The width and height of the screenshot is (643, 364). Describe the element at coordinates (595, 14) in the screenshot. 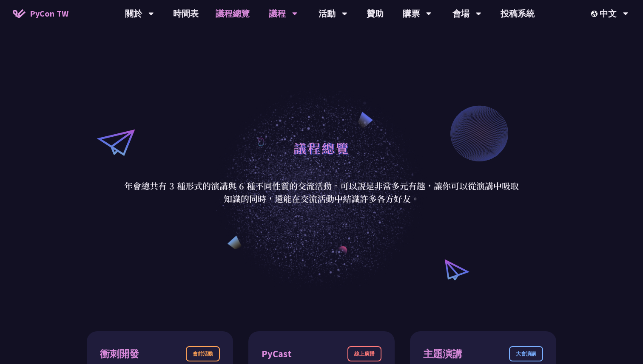

I see `img: Locale Icon` at that location.